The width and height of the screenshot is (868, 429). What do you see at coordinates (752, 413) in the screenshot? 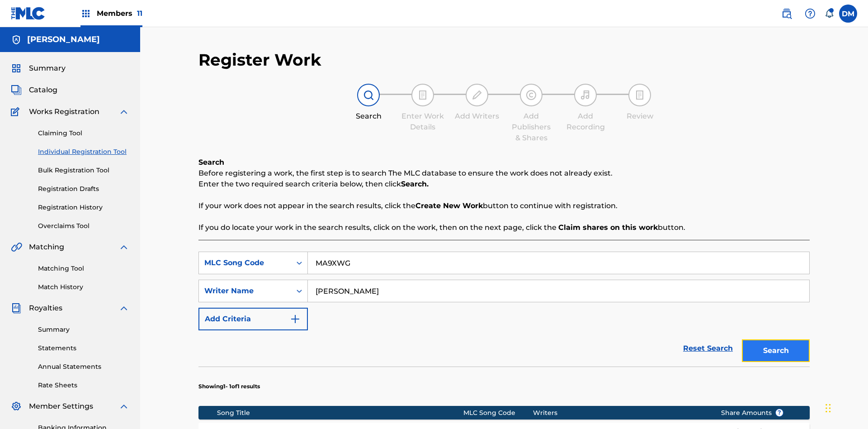
I see `span: Share Amounts` at bounding box center [752, 413].